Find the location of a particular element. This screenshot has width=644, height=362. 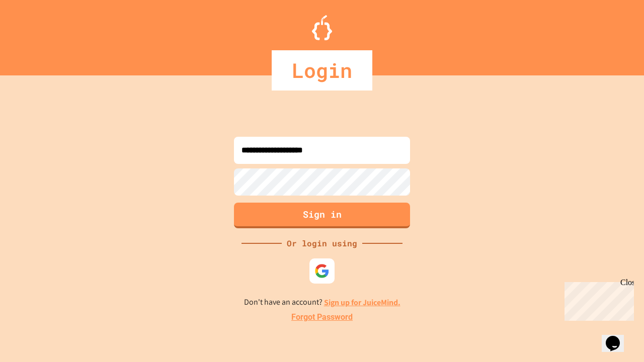

p: Don't have an account? is located at coordinates (322, 302).